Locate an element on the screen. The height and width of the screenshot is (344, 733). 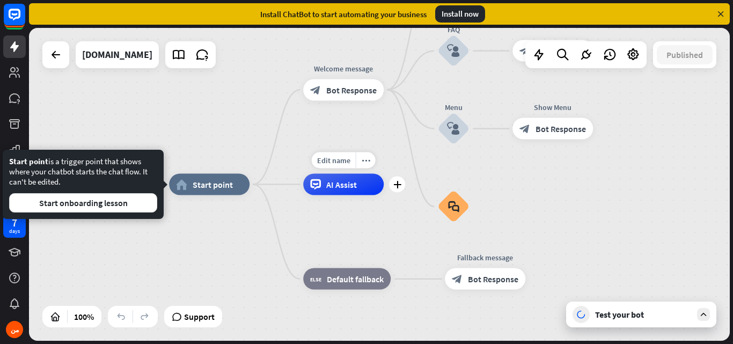
div: n-7-t.com is located at coordinates (117, 55).